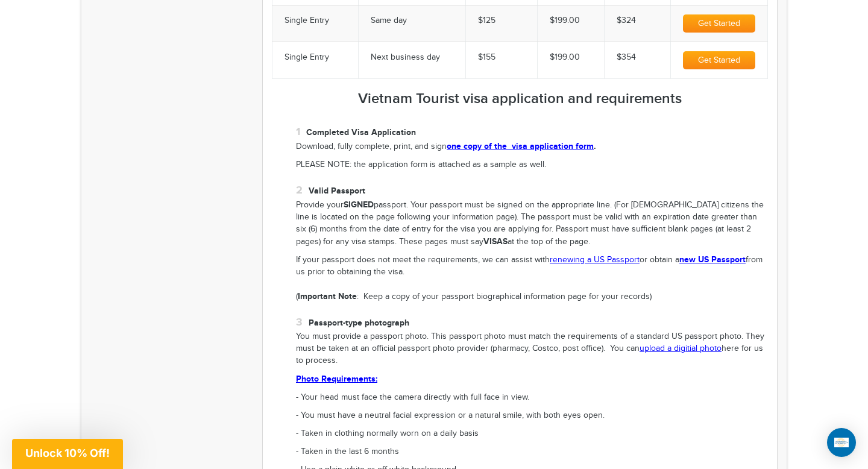 The image size is (868, 469). What do you see at coordinates (712, 259) in the screenshot?
I see `a: new US Passport` at bounding box center [712, 259].